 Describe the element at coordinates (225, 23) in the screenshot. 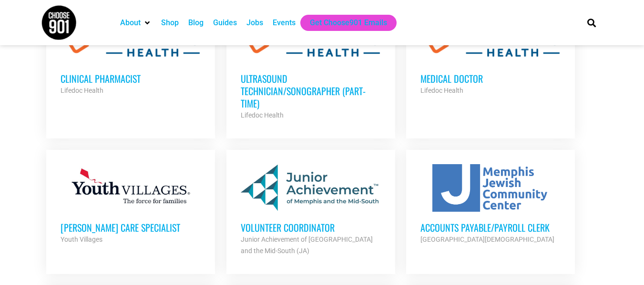

I see `div: Guides` at that location.